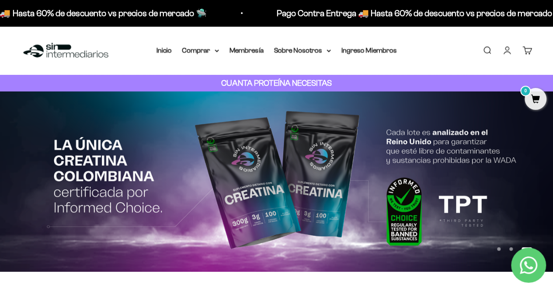  Describe the element at coordinates (276, 83) in the screenshot. I see `strong: CUANTA PROTEÍNA NECESITAS` at that location.